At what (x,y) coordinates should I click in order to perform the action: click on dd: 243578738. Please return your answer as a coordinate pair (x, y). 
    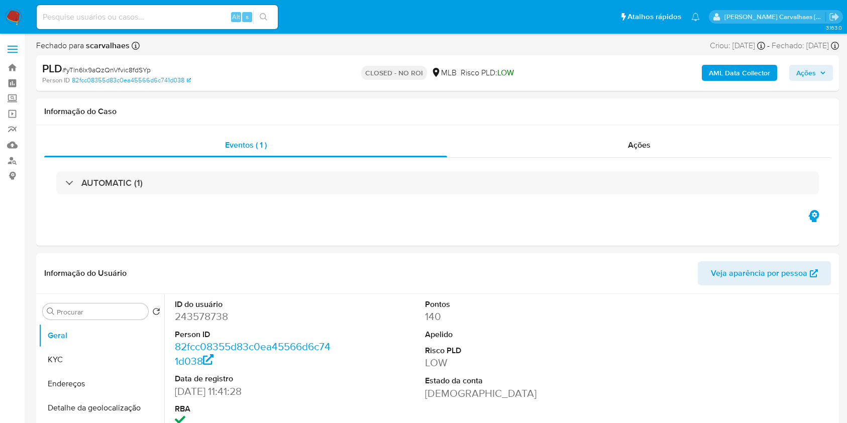
    Looking at the image, I should click on (253, 316).